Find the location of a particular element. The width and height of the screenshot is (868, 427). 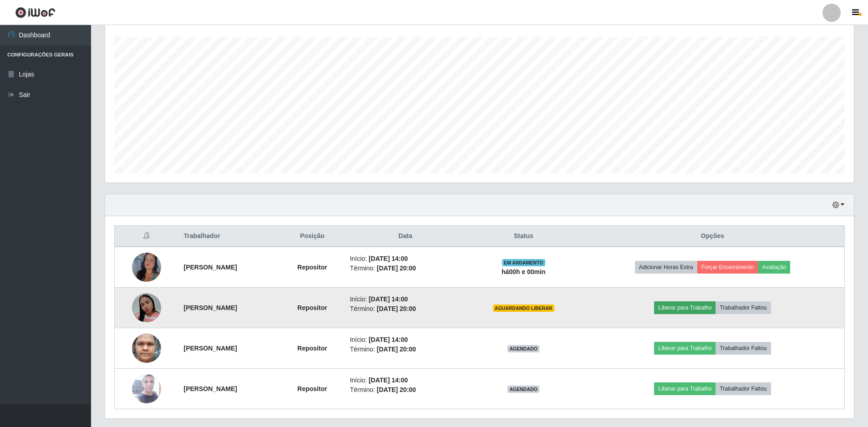

th: Trabalhador is located at coordinates (230, 236).